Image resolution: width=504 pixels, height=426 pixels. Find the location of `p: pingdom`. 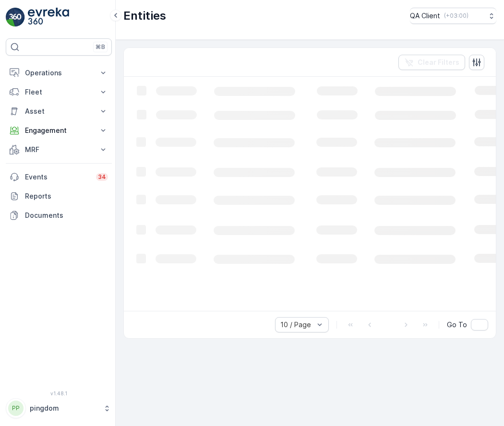

p: pingdom is located at coordinates (64, 408).